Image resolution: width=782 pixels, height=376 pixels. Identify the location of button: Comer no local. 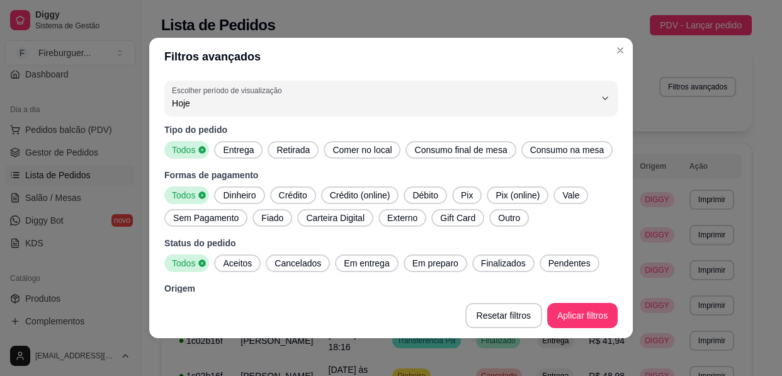
(362, 150).